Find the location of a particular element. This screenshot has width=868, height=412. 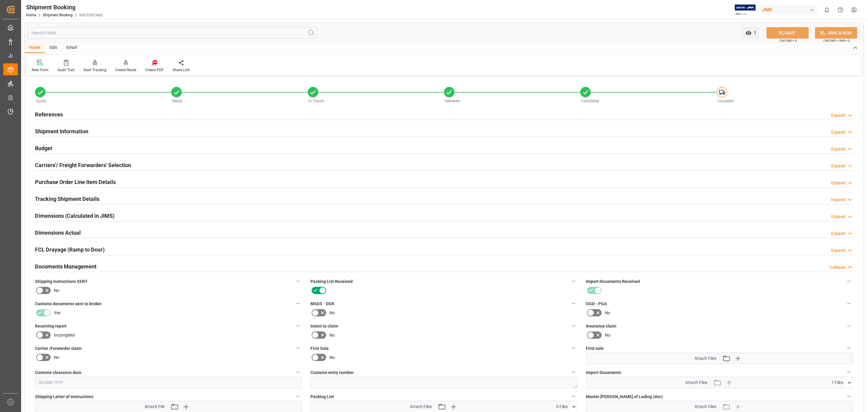

button: Customs entry number is located at coordinates (574, 372).